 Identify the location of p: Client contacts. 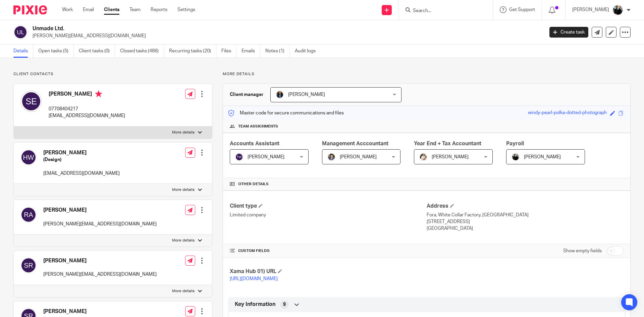
(113, 74).